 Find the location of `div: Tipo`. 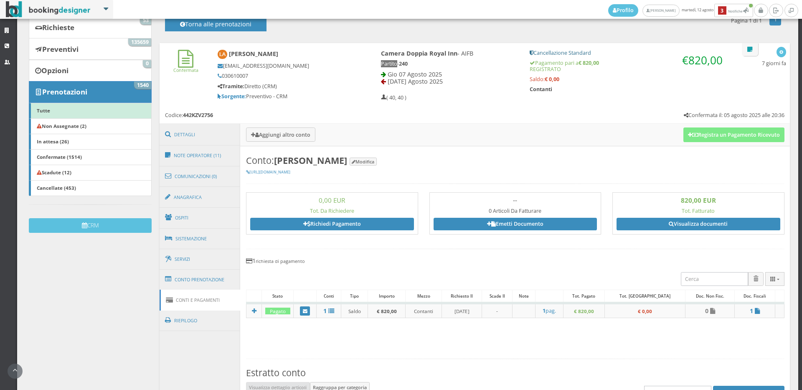

div: Tipo is located at coordinates (354, 296).